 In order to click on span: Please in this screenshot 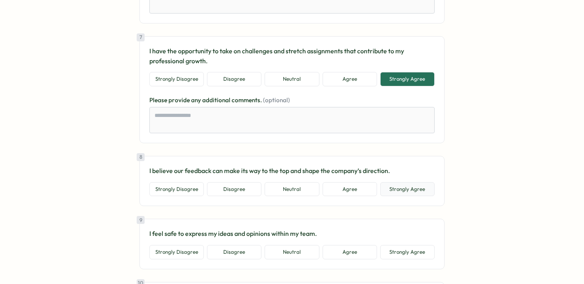, I will do `click(159, 100)`.